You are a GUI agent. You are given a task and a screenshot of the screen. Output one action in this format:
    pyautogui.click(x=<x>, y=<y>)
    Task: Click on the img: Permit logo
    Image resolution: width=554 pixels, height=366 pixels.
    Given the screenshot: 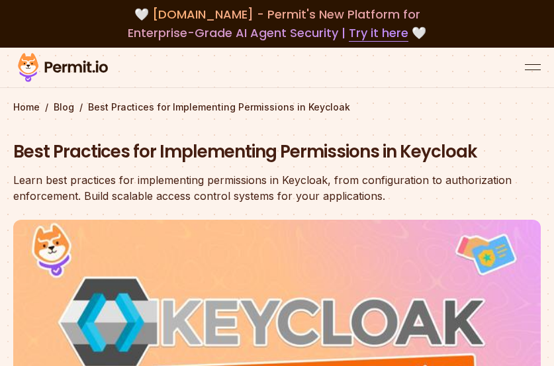 What is the action you would take?
    pyautogui.click(x=63, y=67)
    